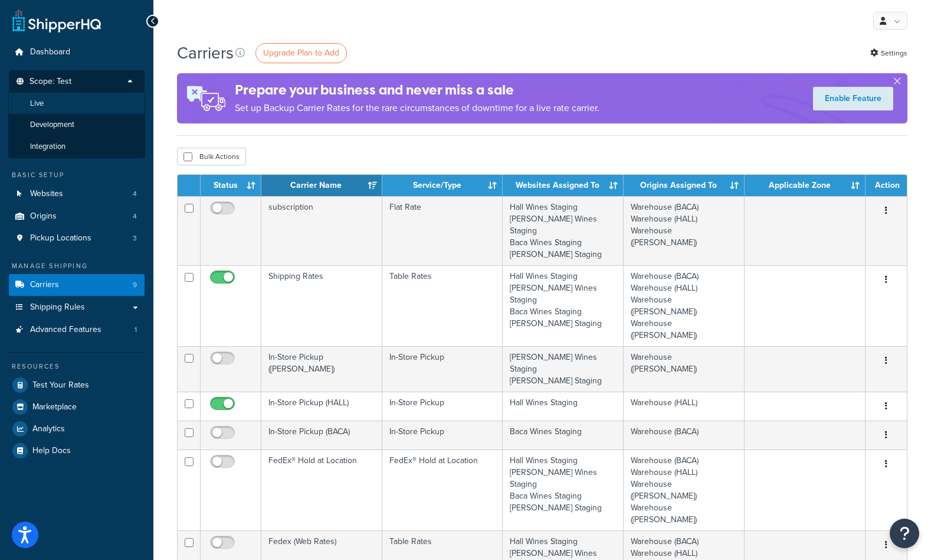  I want to click on span: 1, so click(136, 329).